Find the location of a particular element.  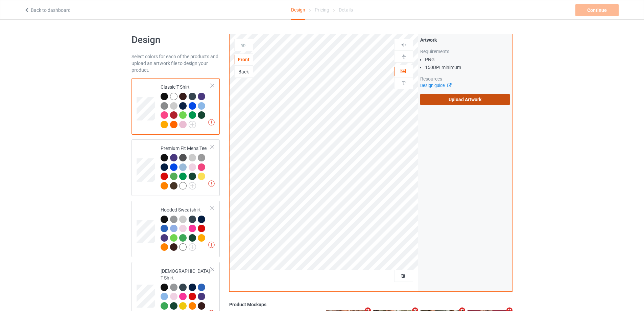

label: Upload Artwork is located at coordinates (465, 100).